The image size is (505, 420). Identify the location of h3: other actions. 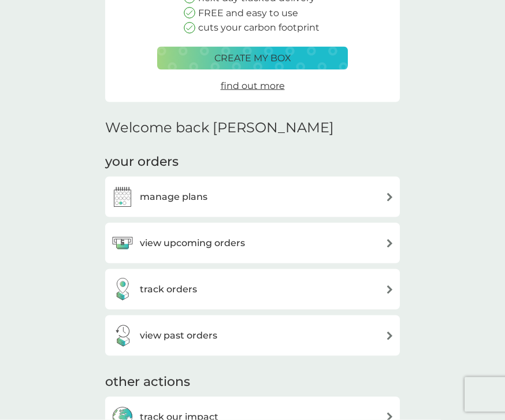
(148, 382).